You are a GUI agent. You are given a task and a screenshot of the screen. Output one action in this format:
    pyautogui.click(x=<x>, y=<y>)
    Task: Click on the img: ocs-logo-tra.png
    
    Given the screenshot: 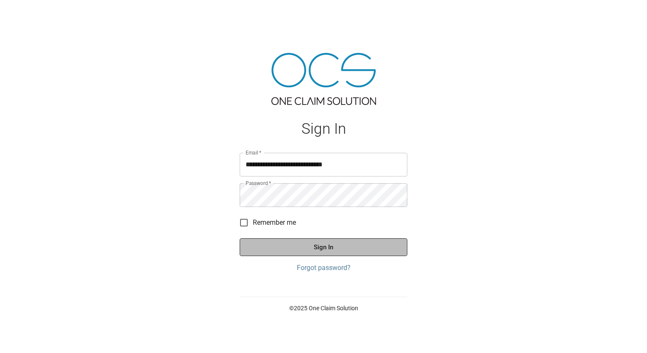 What is the action you would take?
    pyautogui.click(x=324, y=79)
    